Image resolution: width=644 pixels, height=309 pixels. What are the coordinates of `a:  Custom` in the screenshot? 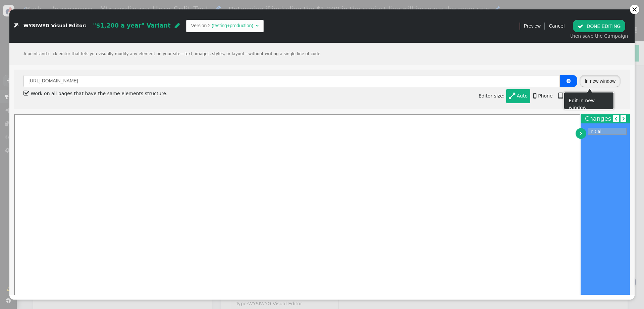 It's located at (598, 96).